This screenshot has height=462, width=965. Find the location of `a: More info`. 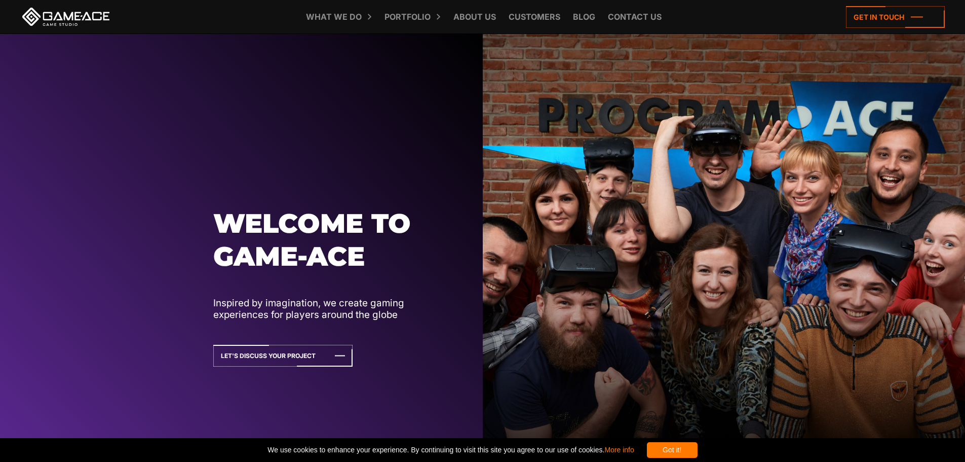

a: More info is located at coordinates (619, 449).